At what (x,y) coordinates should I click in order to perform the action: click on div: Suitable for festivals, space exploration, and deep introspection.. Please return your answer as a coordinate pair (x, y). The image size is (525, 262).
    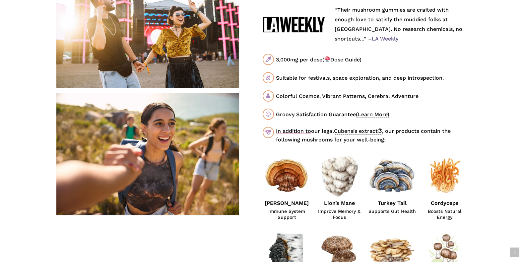
    Looking at the image, I should click on (372, 78).